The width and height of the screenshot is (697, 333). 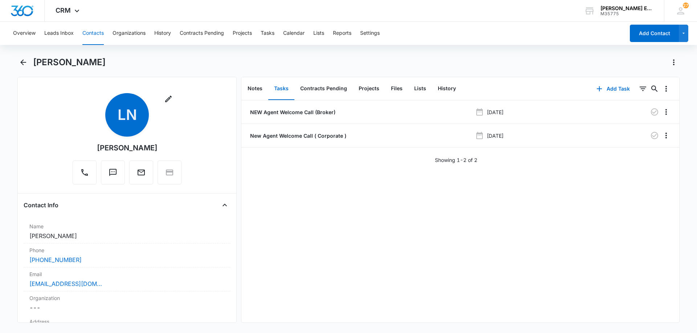 What do you see at coordinates (627, 8) in the screenshot?
I see `div: account name` at bounding box center [627, 8].